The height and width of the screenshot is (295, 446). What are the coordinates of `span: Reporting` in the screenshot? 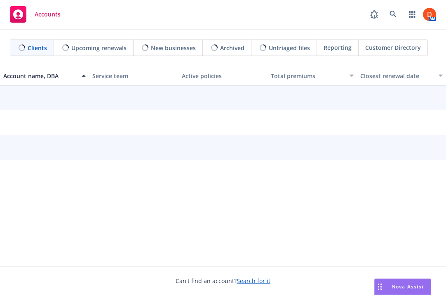 It's located at (337, 47).